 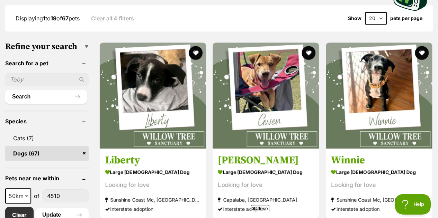 I want to click on header: Species, so click(x=47, y=121).